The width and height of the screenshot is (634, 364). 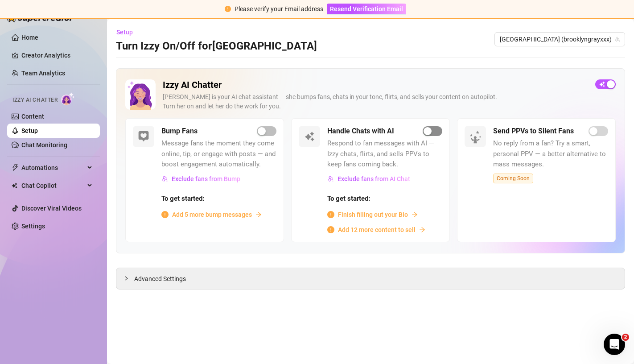 What do you see at coordinates (228, 9) in the screenshot?
I see `span: exclamation-circle` at bounding box center [228, 9].